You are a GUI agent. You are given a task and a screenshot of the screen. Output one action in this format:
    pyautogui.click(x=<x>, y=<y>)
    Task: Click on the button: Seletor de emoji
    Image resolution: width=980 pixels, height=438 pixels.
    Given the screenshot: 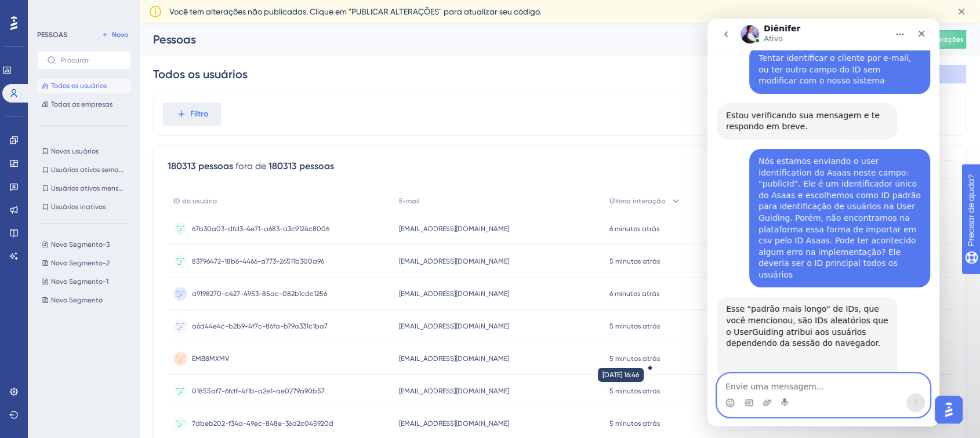 What is the action you would take?
    pyautogui.click(x=23, y=384)
    